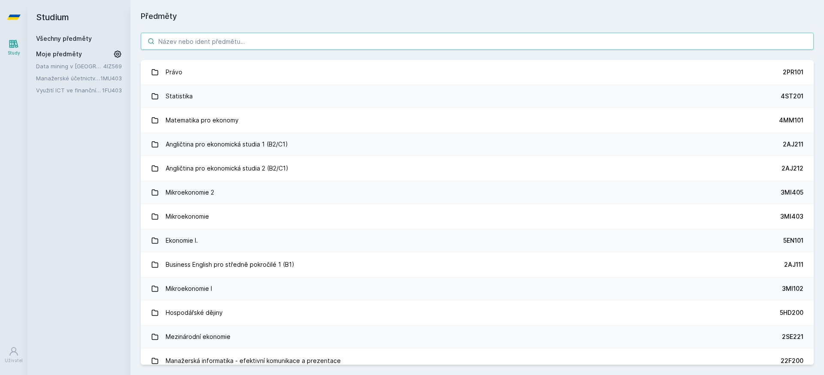 This screenshot has height=375, width=824. What do you see at coordinates (477, 168) in the screenshot?
I see `a: Angličtina pro ekonomická studia 2 (B2/C1) 2AJ212` at bounding box center [477, 168].